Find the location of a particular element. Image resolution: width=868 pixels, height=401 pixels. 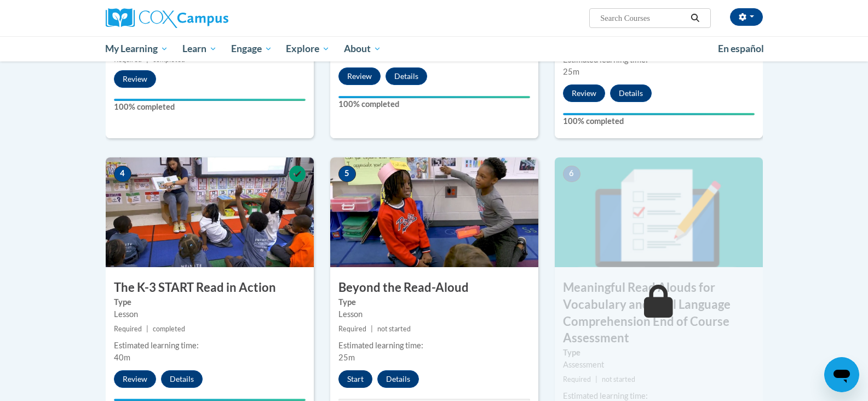

span: My Learning is located at coordinates (137, 49).